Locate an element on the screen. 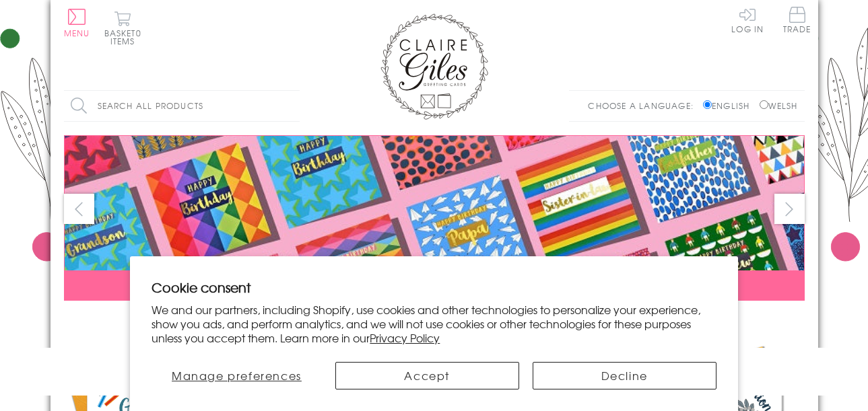 This screenshot has width=868, height=411. button: Menu is located at coordinates (77, 23).